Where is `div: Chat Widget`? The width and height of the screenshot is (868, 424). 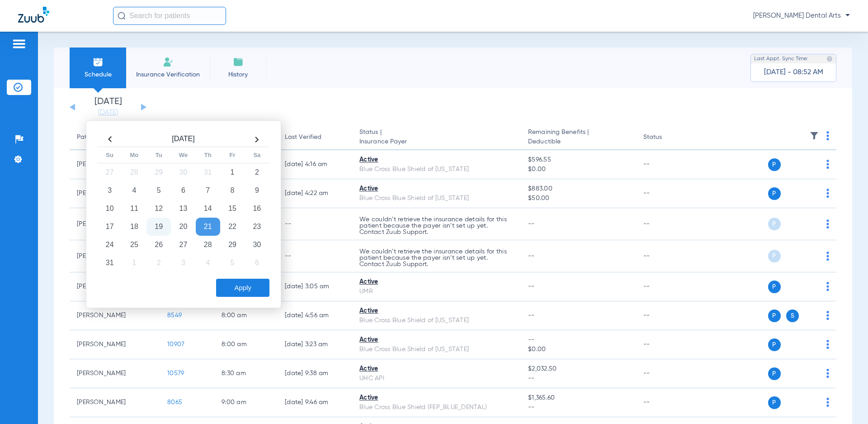 div: Chat Widget is located at coordinates (845, 402).